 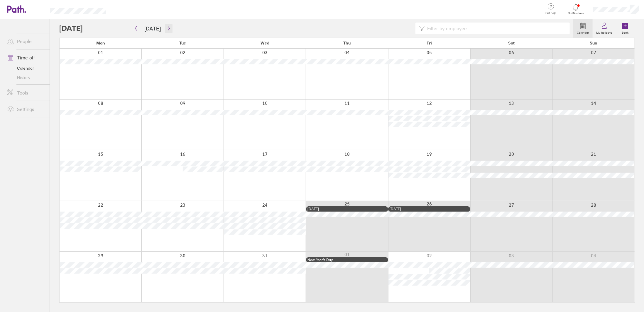 What do you see at coordinates (576, 14) in the screenshot?
I see `span: Notifications` at bounding box center [576, 14].